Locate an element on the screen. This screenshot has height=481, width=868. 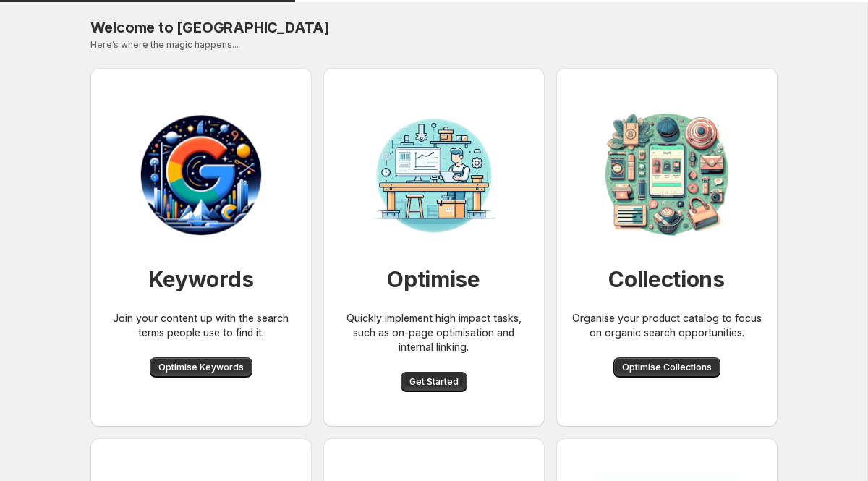
button: Get Started is located at coordinates (434, 382).